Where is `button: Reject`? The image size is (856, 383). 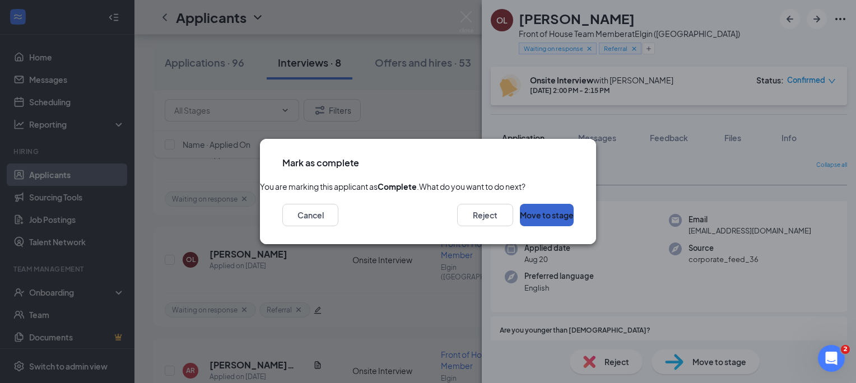 button: Reject is located at coordinates (485, 215).